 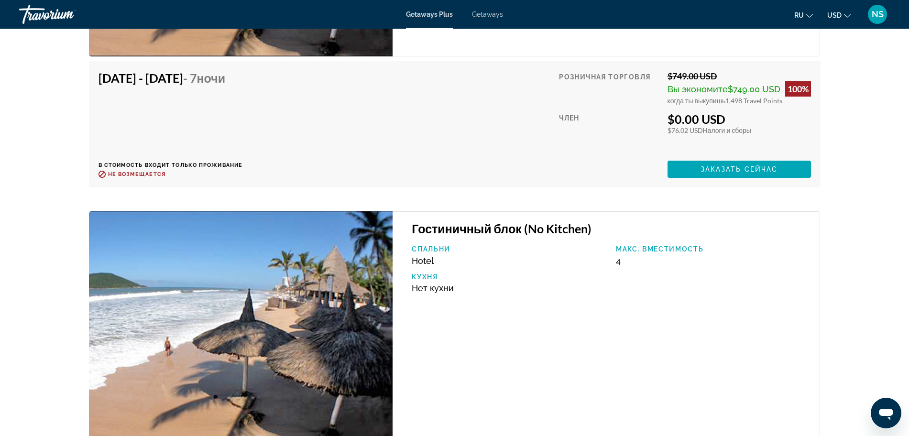 I want to click on span: Налоги и сборы, so click(x=727, y=130).